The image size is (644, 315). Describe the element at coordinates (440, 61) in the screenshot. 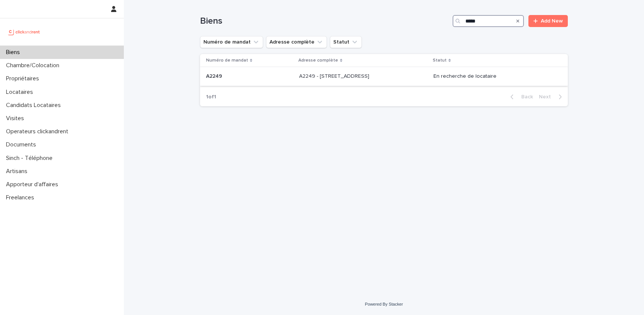

I see `p: Statut` at that location.